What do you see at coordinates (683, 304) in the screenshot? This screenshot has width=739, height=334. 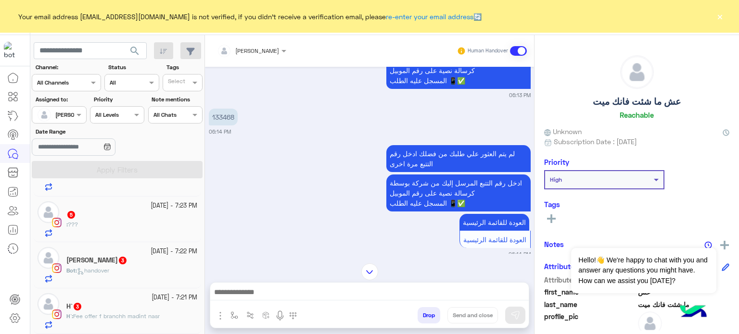 I see `span: ما شئت فانك ميت` at bounding box center [683, 304].